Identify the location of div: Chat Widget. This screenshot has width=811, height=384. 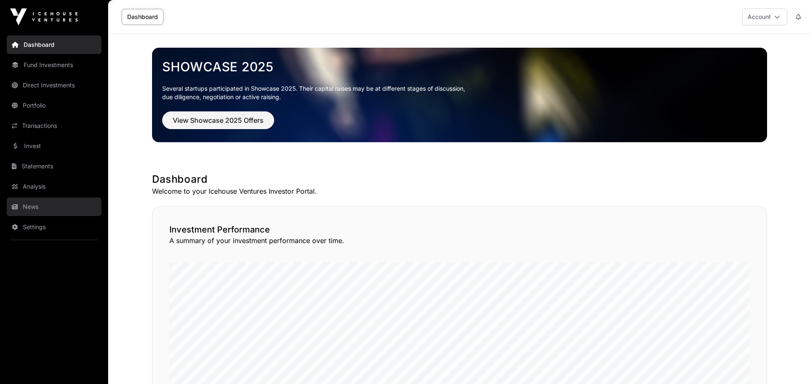
(790, 364).